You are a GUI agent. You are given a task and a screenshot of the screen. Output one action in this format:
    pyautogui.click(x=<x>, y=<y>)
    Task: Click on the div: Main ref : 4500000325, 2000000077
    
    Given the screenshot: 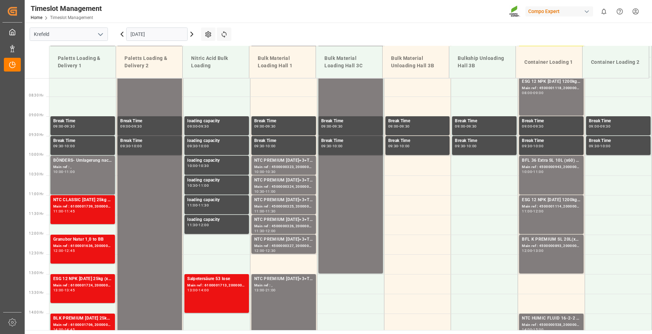 What is the action you would take?
    pyautogui.click(x=284, y=207)
    